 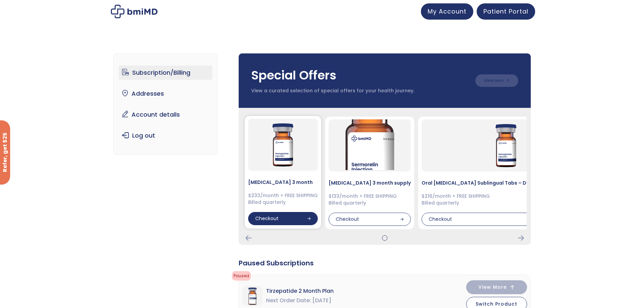 What do you see at coordinates (385, 263) in the screenshot?
I see `div: Paused Subscriptions` at bounding box center [385, 263].